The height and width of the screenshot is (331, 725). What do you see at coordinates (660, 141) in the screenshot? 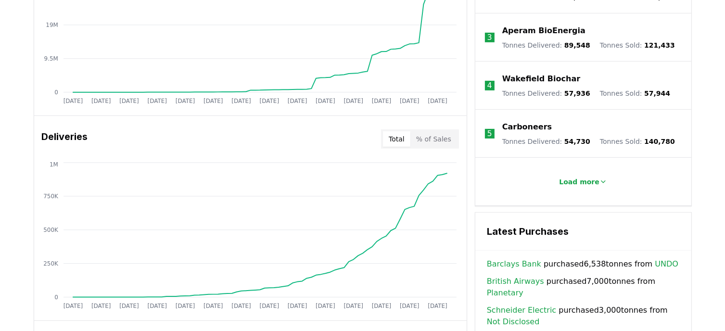
I see `span: 140,780` at bounding box center [660, 141].